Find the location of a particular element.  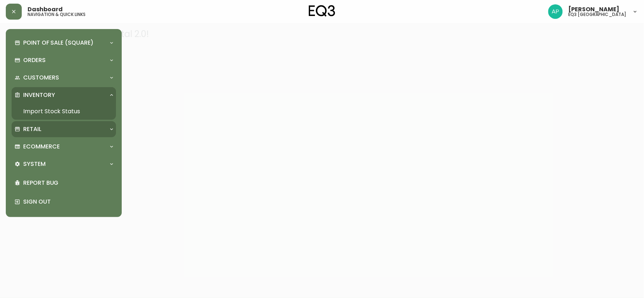

div: Report Bug is located at coordinates (64, 183).